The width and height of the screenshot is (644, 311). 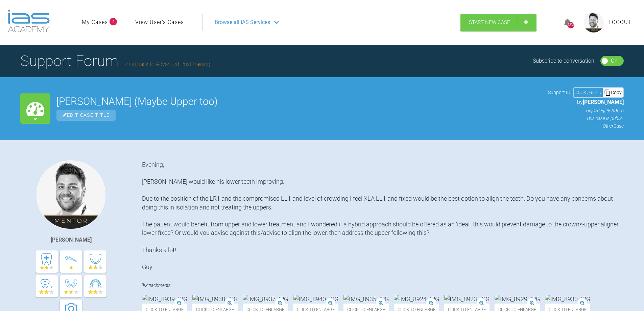 I want to click on span: Edit Case Title, so click(x=86, y=115).